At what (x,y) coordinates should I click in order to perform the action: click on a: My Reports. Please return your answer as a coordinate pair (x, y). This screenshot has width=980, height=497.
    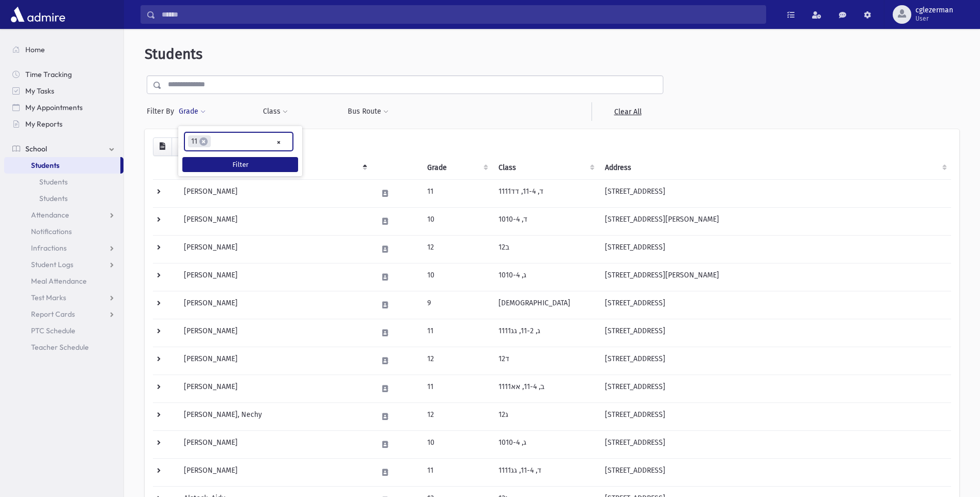
    Looking at the image, I should click on (64, 124).